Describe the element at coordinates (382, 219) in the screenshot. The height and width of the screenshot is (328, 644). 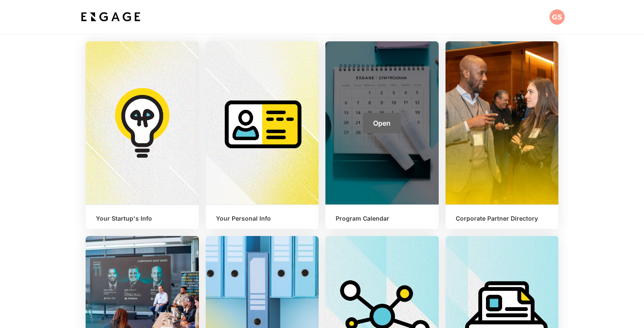
I see `h6: Program Calendar` at that location.